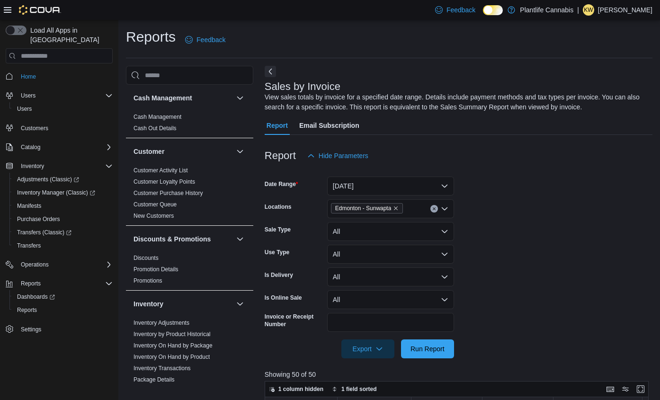 The width and height of the screenshot is (660, 400). I want to click on a: Purchase Orders, so click(38, 219).